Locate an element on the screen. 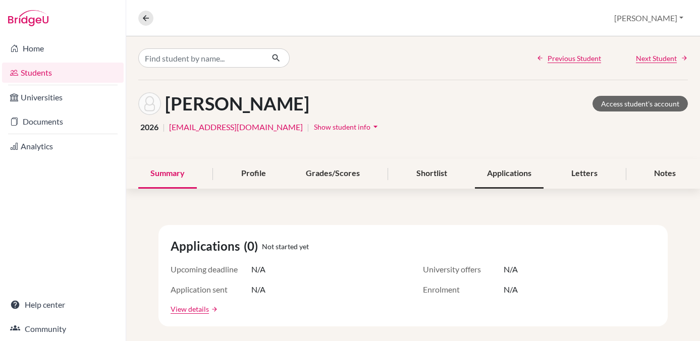 This screenshot has height=341, width=700. span: Not started yet is located at coordinates (285, 246).